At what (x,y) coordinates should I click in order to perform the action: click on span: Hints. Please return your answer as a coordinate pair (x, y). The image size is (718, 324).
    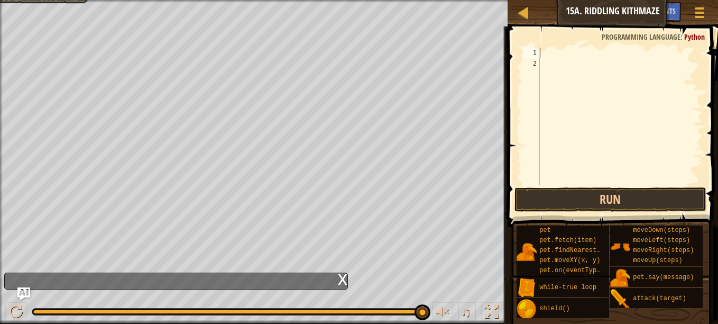
    Looking at the image, I should click on (667, 11).